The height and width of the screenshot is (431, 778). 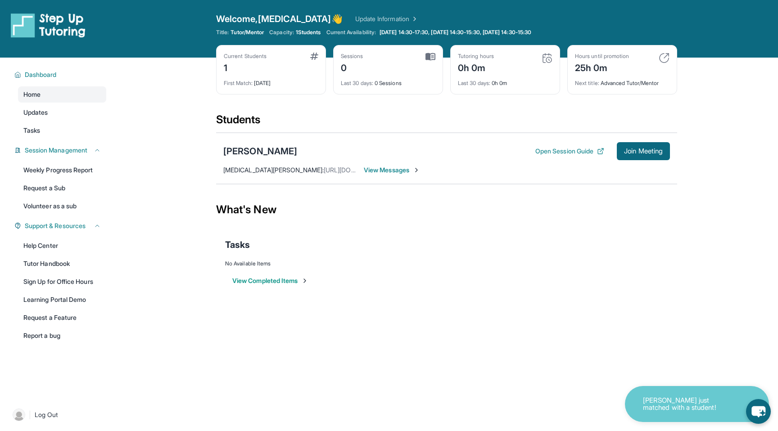 What do you see at coordinates (602, 56) in the screenshot?
I see `div: Hours until promotion` at bounding box center [602, 56].